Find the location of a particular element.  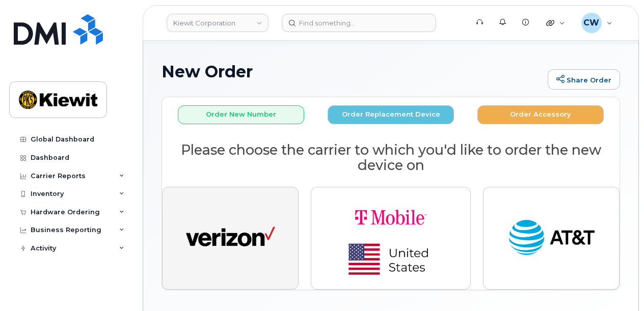

span: CW is located at coordinates (591, 23).